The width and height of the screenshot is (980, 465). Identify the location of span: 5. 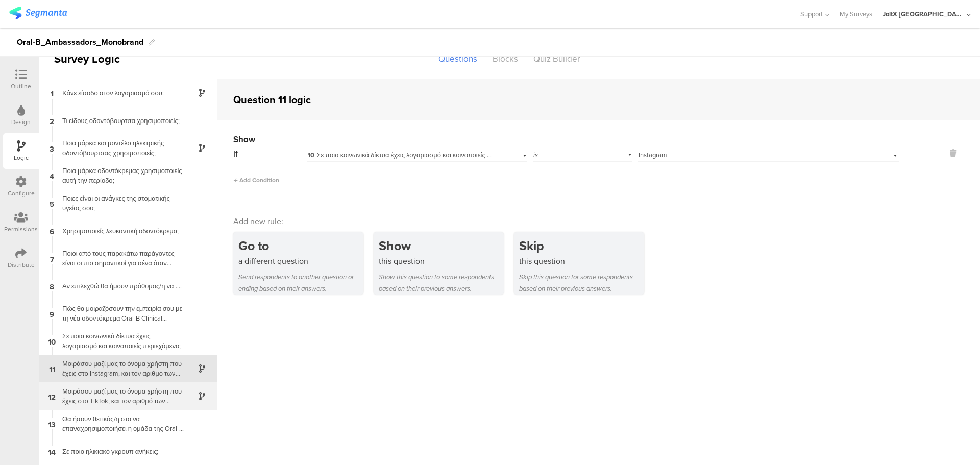
(51, 203).